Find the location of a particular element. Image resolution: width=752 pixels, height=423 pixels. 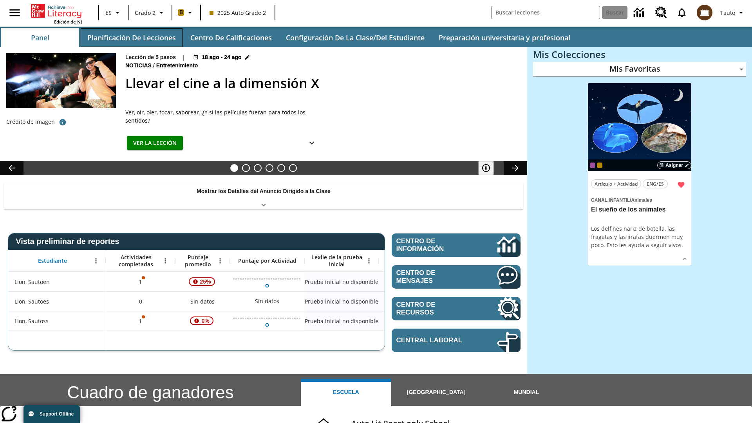

button: Centro de calificaciones is located at coordinates (231, 38).